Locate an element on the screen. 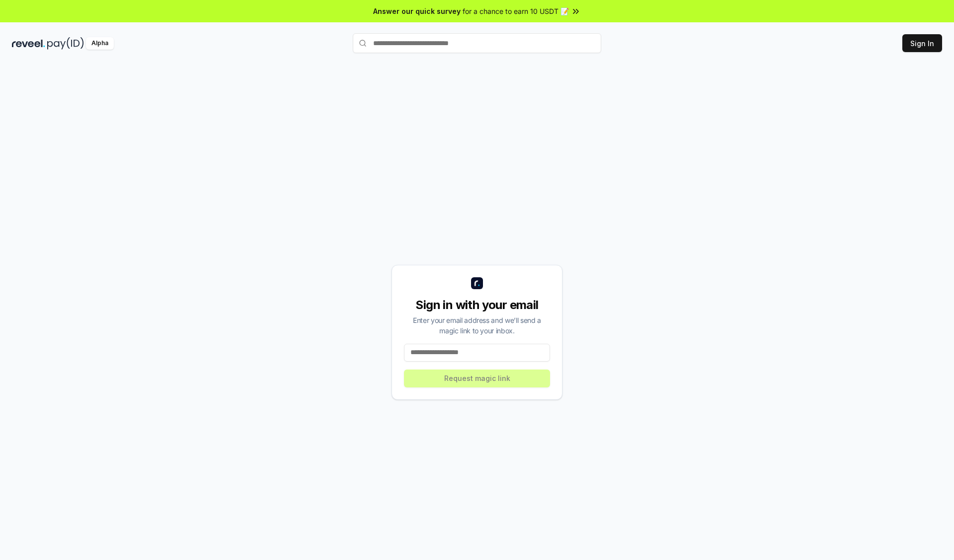  img: pay_id is located at coordinates (65, 43).